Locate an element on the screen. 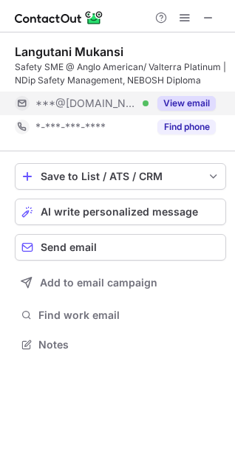 The height and width of the screenshot is (471, 235). div: Save to List / ATS / CRM is located at coordinates (120, 177).